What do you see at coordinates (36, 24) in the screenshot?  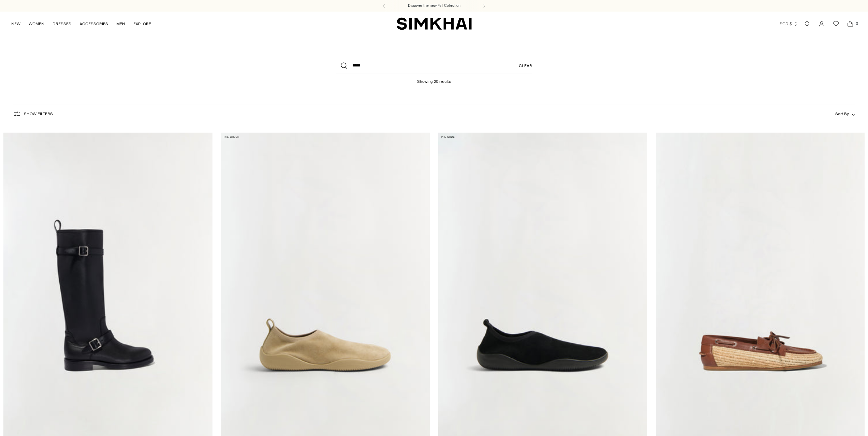 I see `a: WOMEN` at bounding box center [36, 24].